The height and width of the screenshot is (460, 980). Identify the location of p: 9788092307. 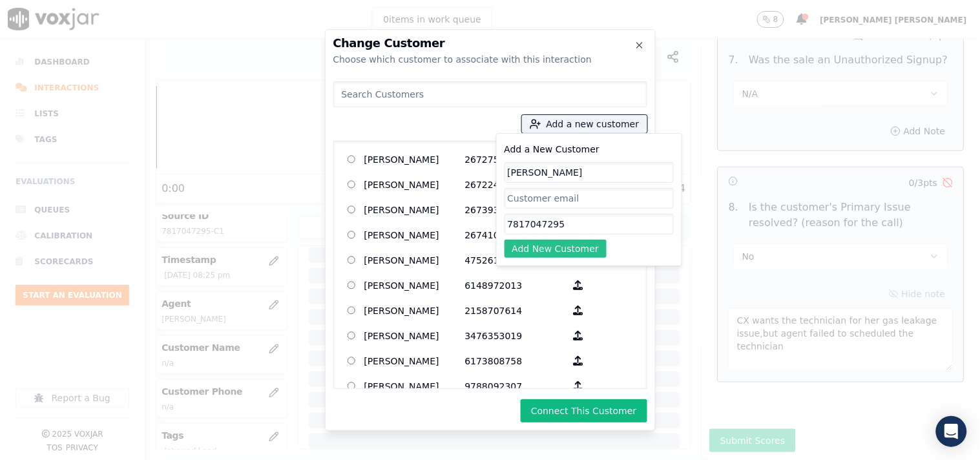
(515, 386).